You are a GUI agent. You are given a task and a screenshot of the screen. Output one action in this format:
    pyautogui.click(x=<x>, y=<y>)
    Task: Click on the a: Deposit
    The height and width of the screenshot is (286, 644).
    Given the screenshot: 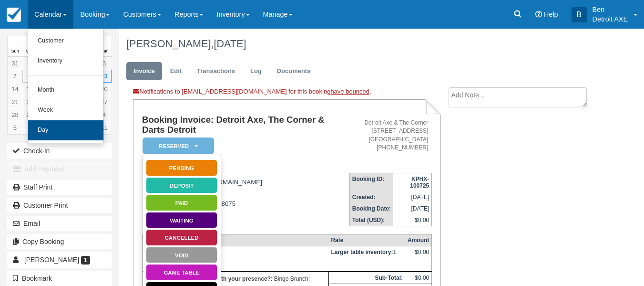 What is the action you would take?
    pyautogui.click(x=182, y=185)
    